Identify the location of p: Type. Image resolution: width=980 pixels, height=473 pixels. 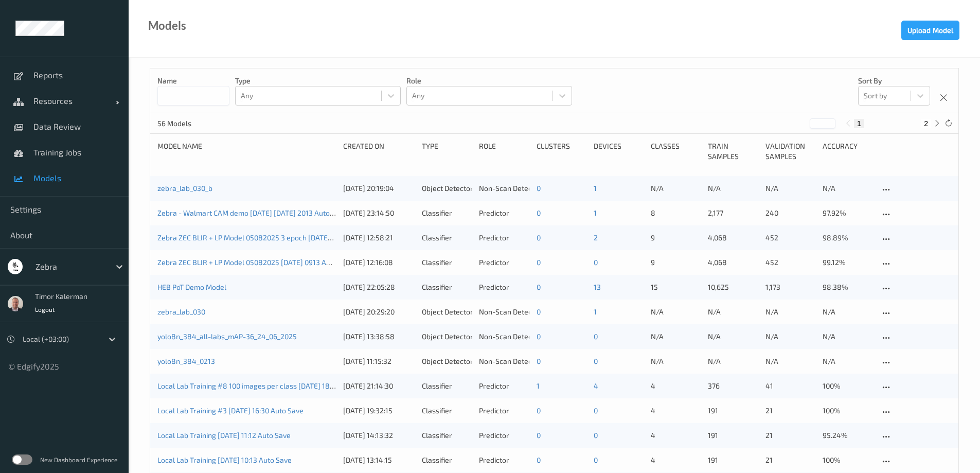
(318, 81).